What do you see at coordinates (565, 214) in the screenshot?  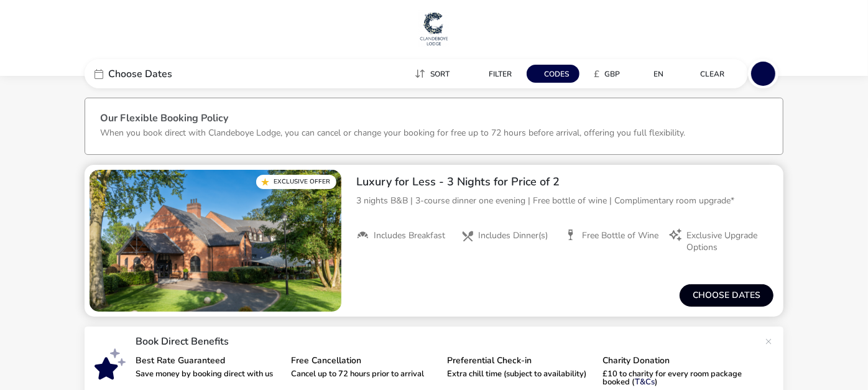 I see `div: Luxury for Less - 3 Nights for Price of 23 nights B&B | 3-course dinner one evening | Free bottle...` at bounding box center [565, 214].